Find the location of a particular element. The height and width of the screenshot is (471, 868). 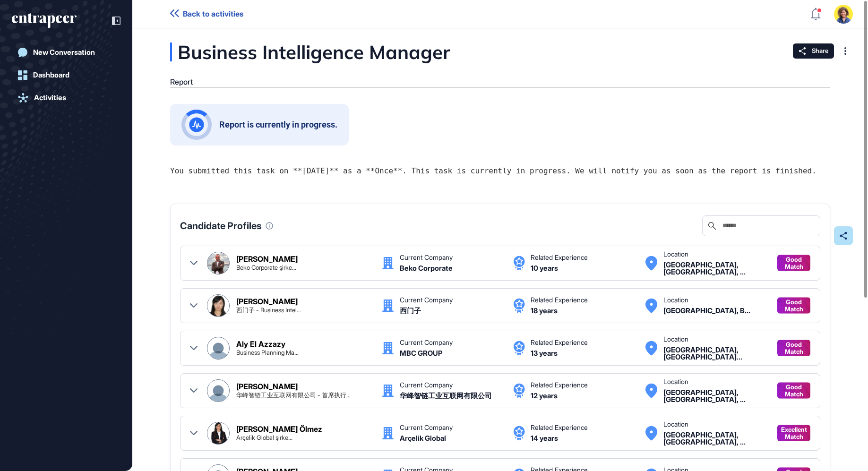

div: Riyadh, Saudi Arabia Saudi Arabia is located at coordinates (716, 353).